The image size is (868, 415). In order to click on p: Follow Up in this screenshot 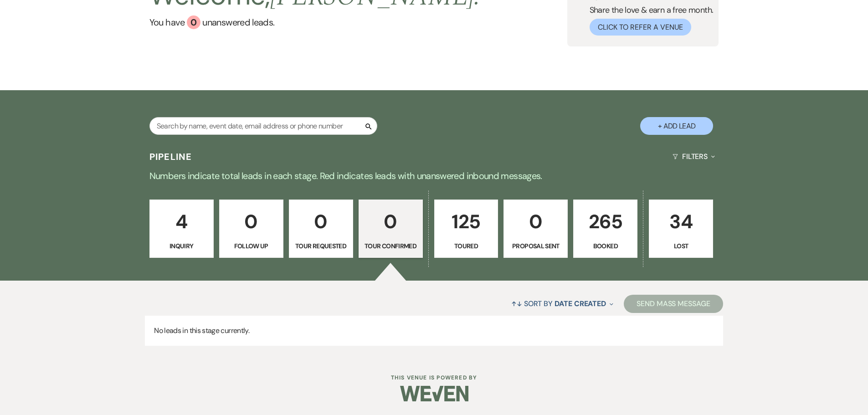, I will do `click(251, 246)`.